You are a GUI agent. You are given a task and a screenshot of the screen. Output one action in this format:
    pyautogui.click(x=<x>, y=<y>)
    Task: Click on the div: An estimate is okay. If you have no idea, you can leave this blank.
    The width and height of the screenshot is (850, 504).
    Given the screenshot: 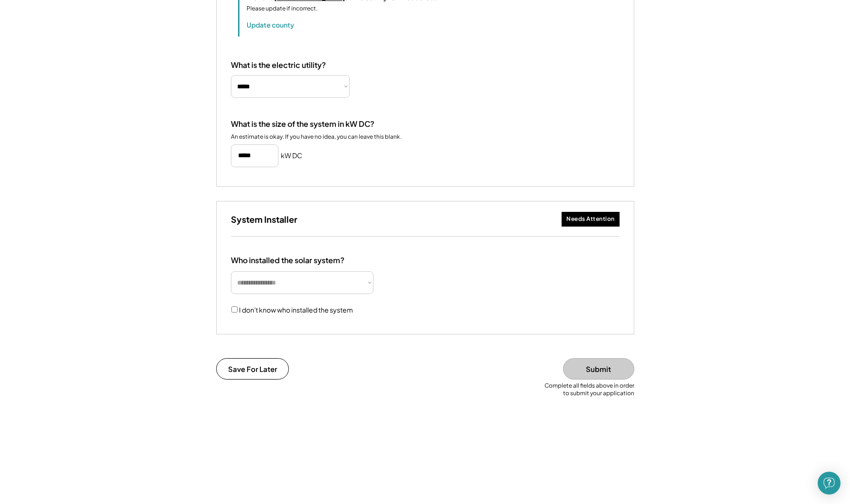 What is the action you would take?
    pyautogui.click(x=316, y=137)
    